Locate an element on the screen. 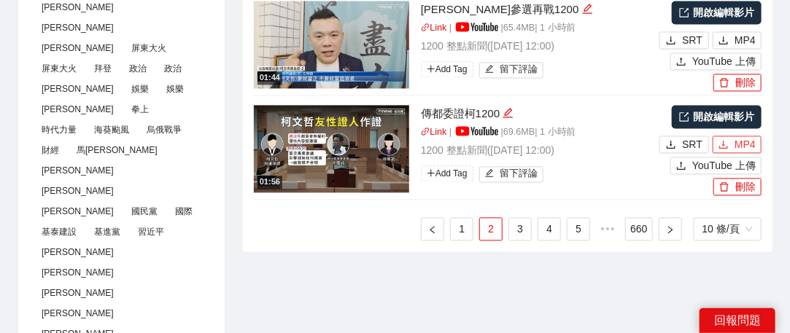 The image size is (790, 333). a: 5 is located at coordinates (579, 229).